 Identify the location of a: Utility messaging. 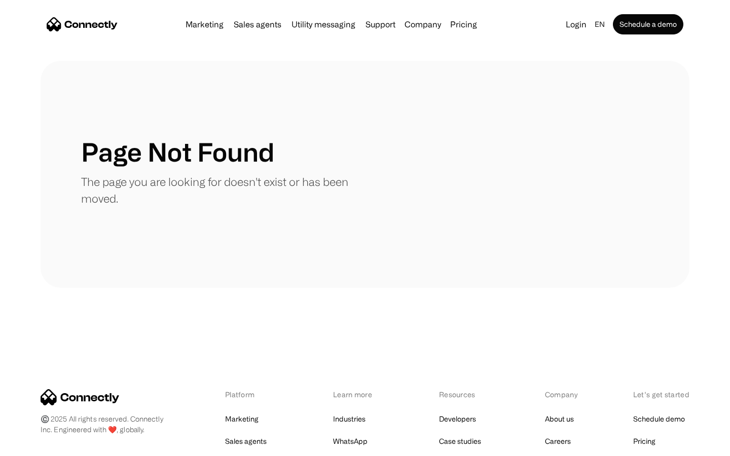
(323, 24).